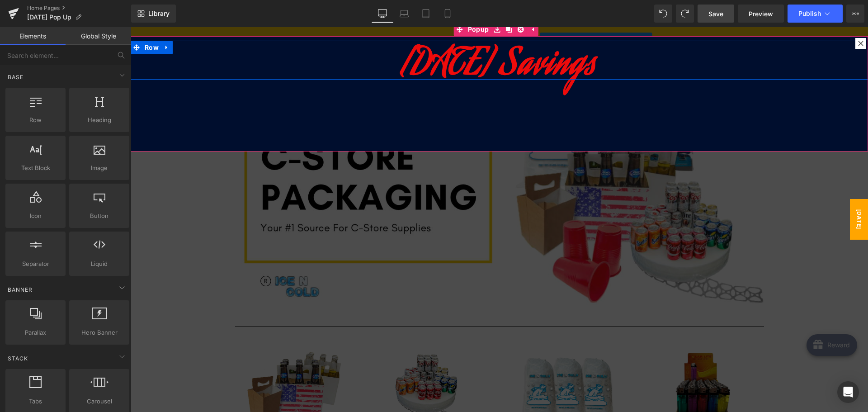 Image resolution: width=868 pixels, height=412 pixels. I want to click on a: Preview, so click(761, 13).